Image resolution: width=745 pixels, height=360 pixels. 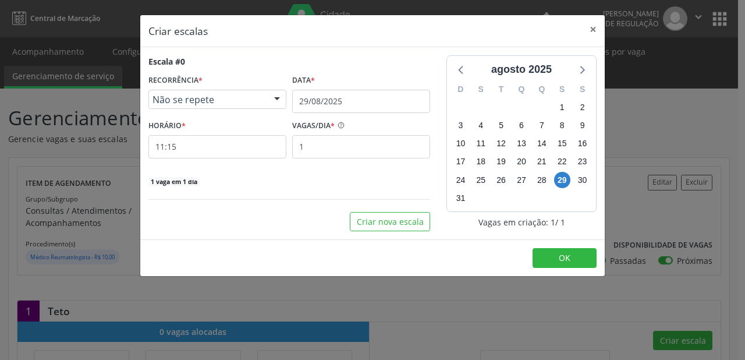 What do you see at coordinates (481, 126) in the screenshot?
I see `span: segunda-feira, 4 de agosto de 2025` at bounding box center [481, 126].